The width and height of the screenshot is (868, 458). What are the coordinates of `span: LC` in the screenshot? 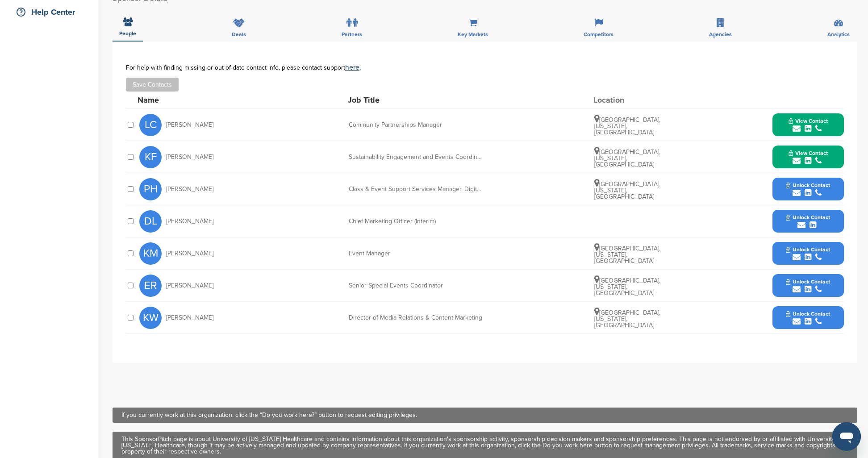 It's located at (151, 125).